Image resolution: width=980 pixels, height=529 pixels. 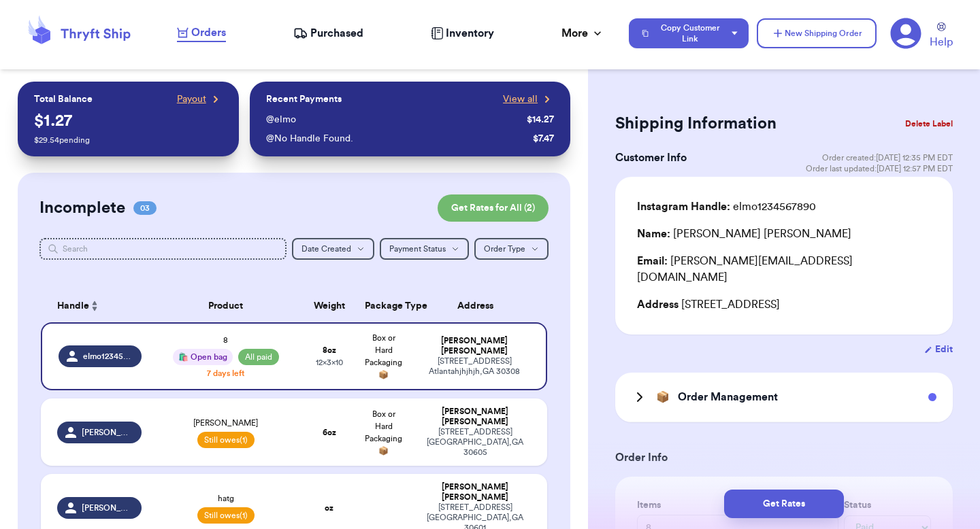 What do you see at coordinates (72, 306) in the screenshot?
I see `span: Handle` at bounding box center [72, 306].